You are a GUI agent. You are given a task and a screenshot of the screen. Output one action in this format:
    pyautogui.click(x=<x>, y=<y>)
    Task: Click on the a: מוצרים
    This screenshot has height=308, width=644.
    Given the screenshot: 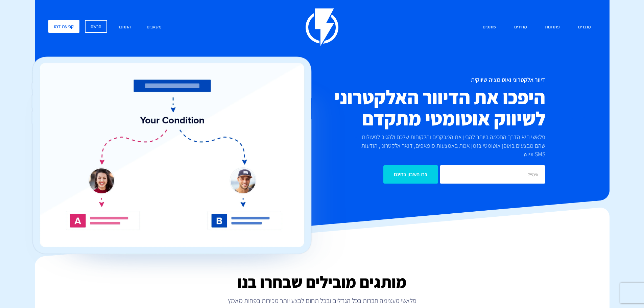 What is the action you would take?
    pyautogui.click(x=585, y=27)
    